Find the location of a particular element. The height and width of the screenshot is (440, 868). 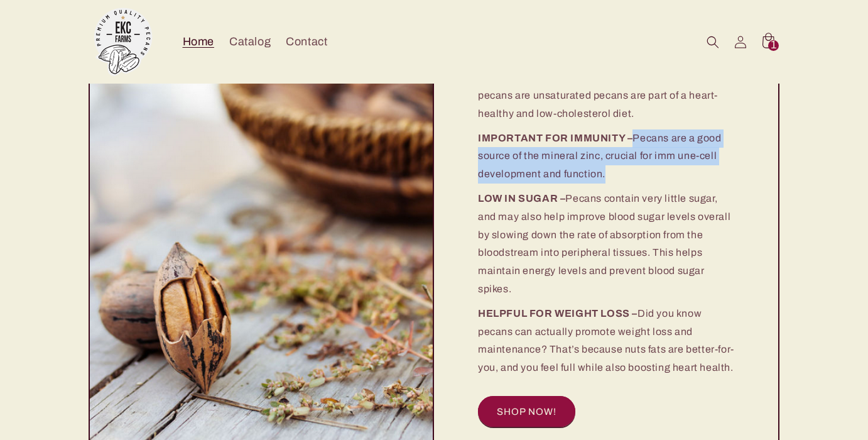

img: EKC Pecans is located at coordinates (123, 42).